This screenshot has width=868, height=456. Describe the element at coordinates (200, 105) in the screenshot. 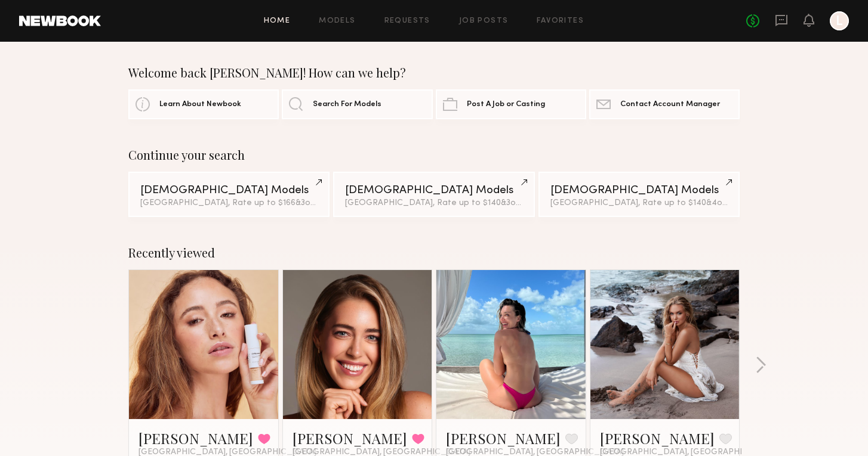

I see `span: Learn About Newbook` at that location.